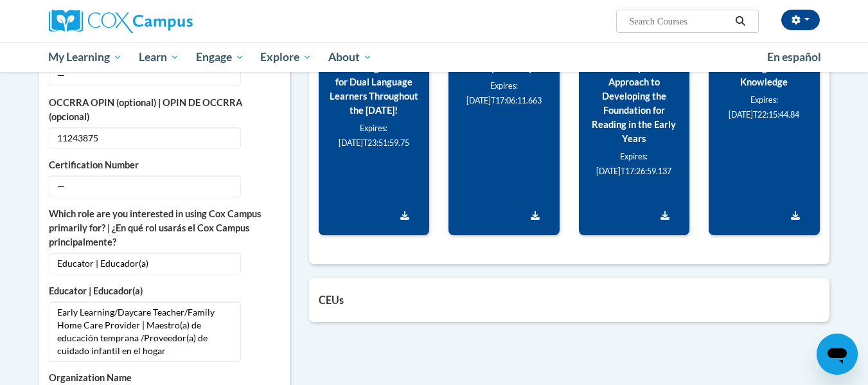  What do you see at coordinates (164, 166) in the screenshot?
I see `label: Certification Number` at bounding box center [164, 166].